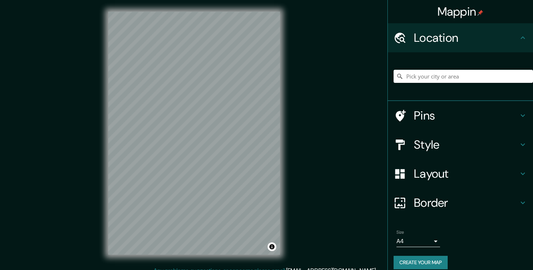 This screenshot has width=533, height=270. Describe the element at coordinates (460, 202) in the screenshot. I see `div: Border` at that location.